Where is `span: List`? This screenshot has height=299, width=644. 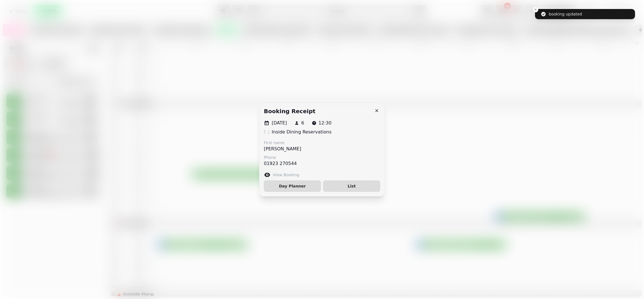 span: List is located at coordinates (352, 186).